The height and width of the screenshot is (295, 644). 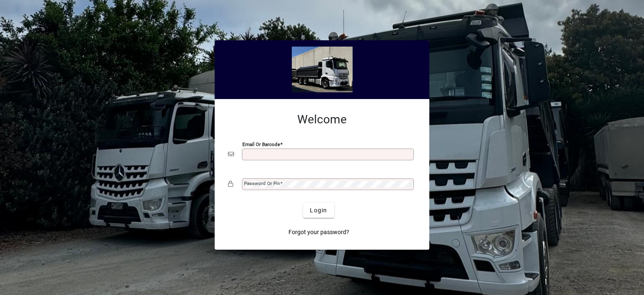 I want to click on mat-label: Email or Barcode, so click(x=261, y=144).